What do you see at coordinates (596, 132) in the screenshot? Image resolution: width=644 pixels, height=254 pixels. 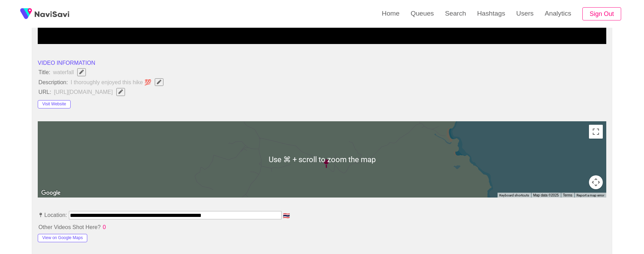 I see `button: Toggle fullscreen view` at bounding box center [596, 132].